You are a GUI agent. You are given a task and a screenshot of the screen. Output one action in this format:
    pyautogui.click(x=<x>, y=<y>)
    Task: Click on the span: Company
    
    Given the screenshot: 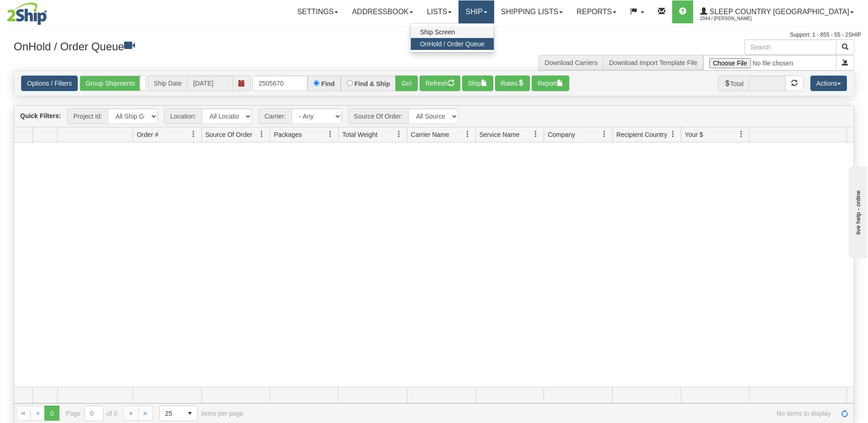 What is the action you would take?
    pyautogui.click(x=561, y=135)
    